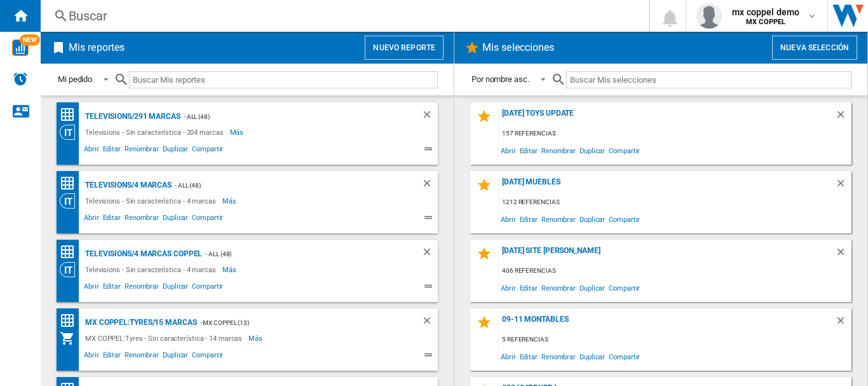  What do you see at coordinates (296, 322) in the screenshot?
I see `div: - MX COPPEL (13)` at bounding box center [296, 322].